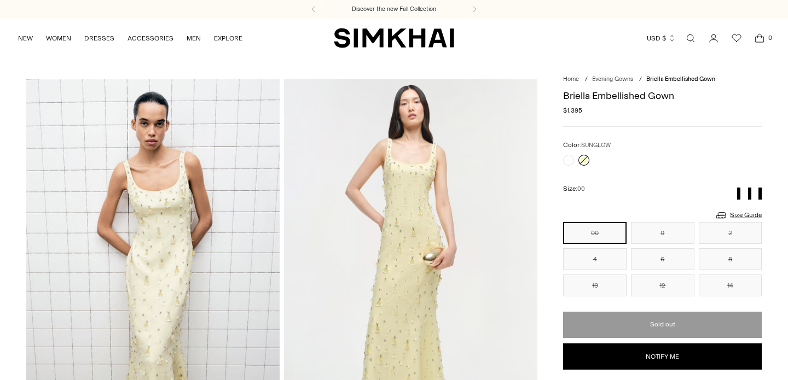  Describe the element at coordinates (662, 79) in the screenshot. I see `nav: breadcrumbs` at that location.